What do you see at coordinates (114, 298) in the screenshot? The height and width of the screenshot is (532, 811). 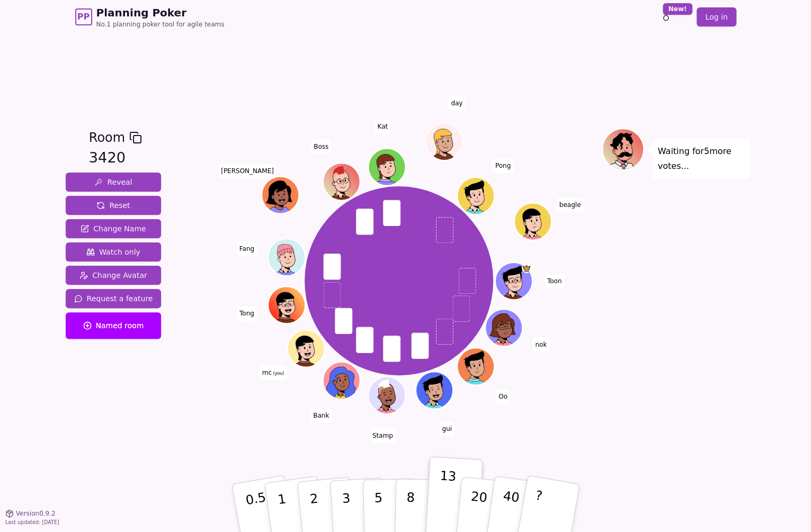 I see `span: Request a feature` at bounding box center [114, 298].